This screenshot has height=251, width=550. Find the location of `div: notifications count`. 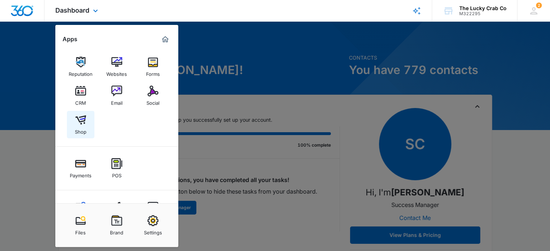

div: notifications count is located at coordinates (539, 5).